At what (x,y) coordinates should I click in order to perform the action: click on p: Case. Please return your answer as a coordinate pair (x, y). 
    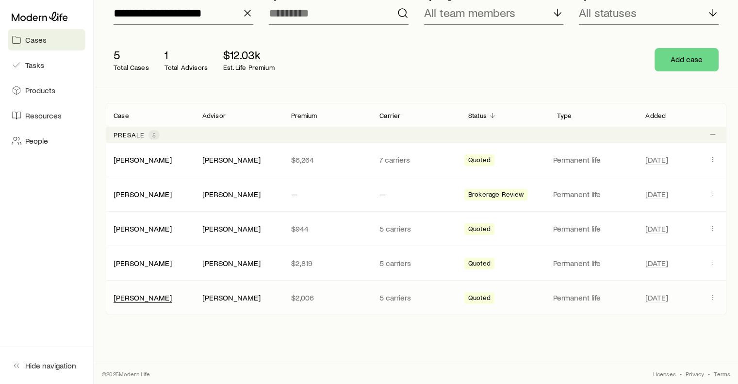
    Looking at the image, I should click on (121, 116).